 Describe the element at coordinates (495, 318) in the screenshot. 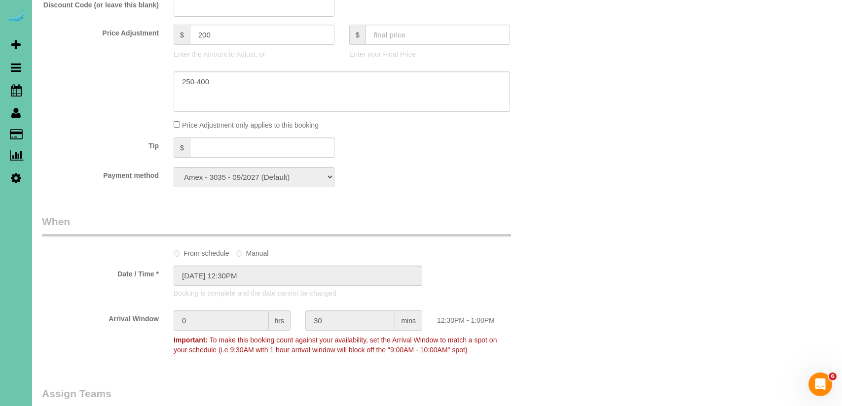

I see `div: 12:30PM - 1:00PM` at that location.